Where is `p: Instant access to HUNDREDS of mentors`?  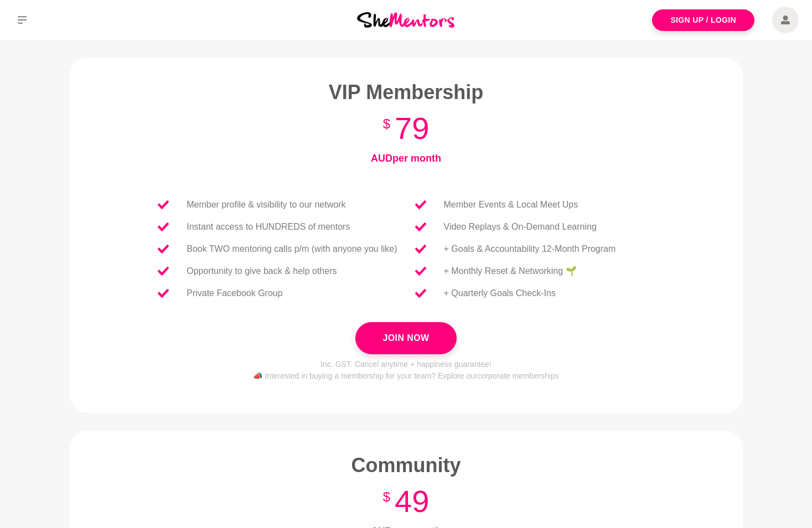 p: Instant access to HUNDREDS of mentors is located at coordinates (268, 227).